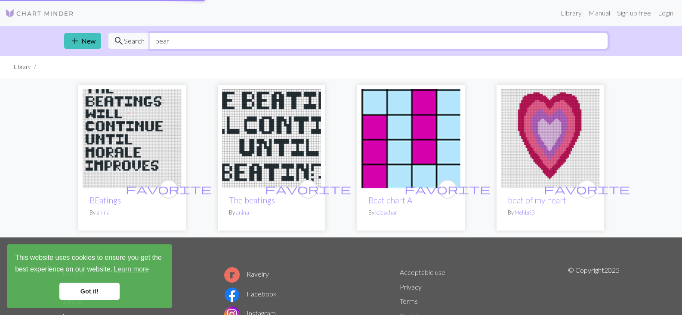 The image size is (682, 315). Describe the element at coordinates (600, 13) in the screenshot. I see `a: Manual` at that location.